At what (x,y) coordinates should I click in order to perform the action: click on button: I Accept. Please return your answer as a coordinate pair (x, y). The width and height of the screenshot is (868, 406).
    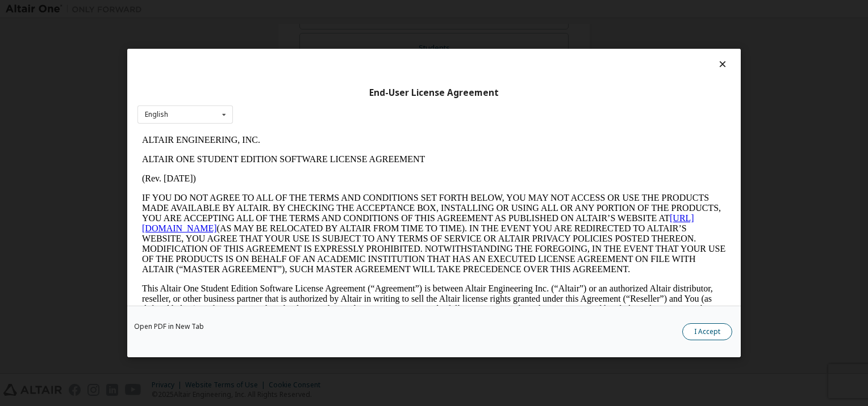
    Looking at the image, I should click on (707, 332).